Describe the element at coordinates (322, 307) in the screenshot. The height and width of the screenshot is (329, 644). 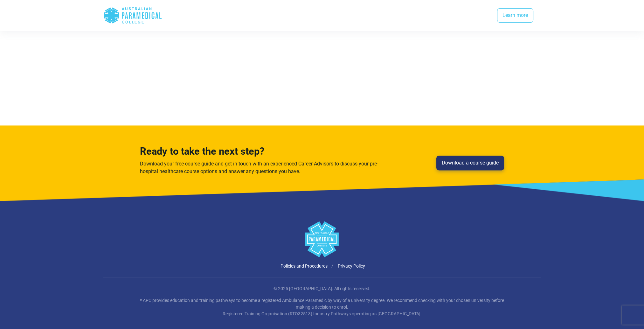
I see `p: * APC provides education and training pathways to become a registered Ambulance Paramedic by way ...` at that location.